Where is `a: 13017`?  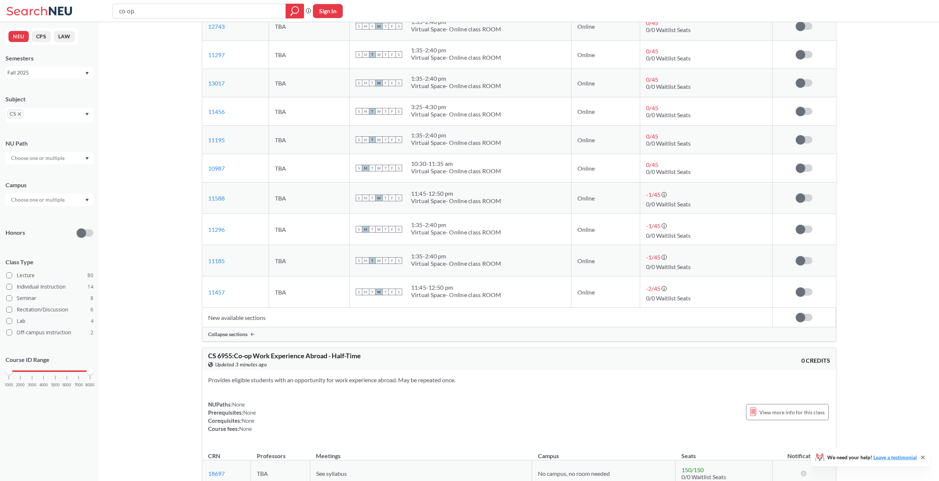 a: 13017 is located at coordinates (216, 83).